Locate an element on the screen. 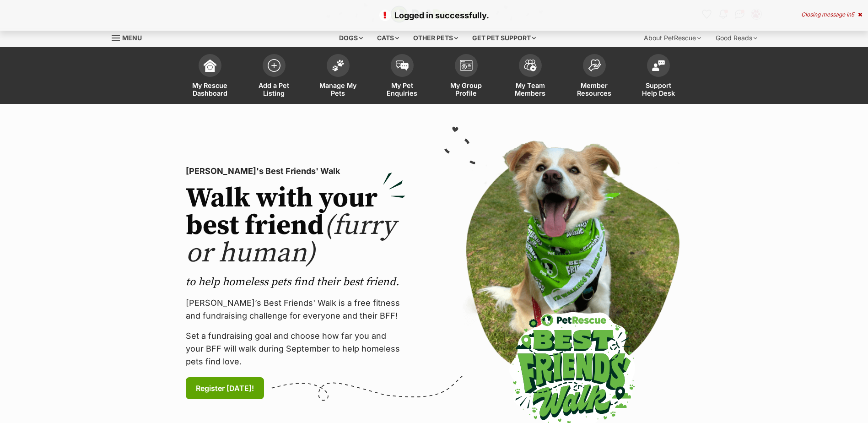  a: My Pet Enquiries is located at coordinates (402, 77).